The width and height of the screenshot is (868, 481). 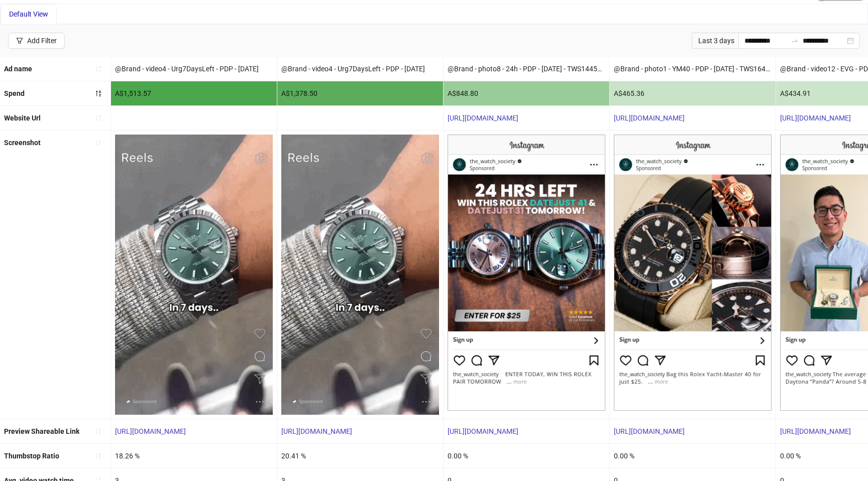 What do you see at coordinates (693, 273) in the screenshot?
I see `img: Screenshot 120229449978590622` at bounding box center [693, 273].